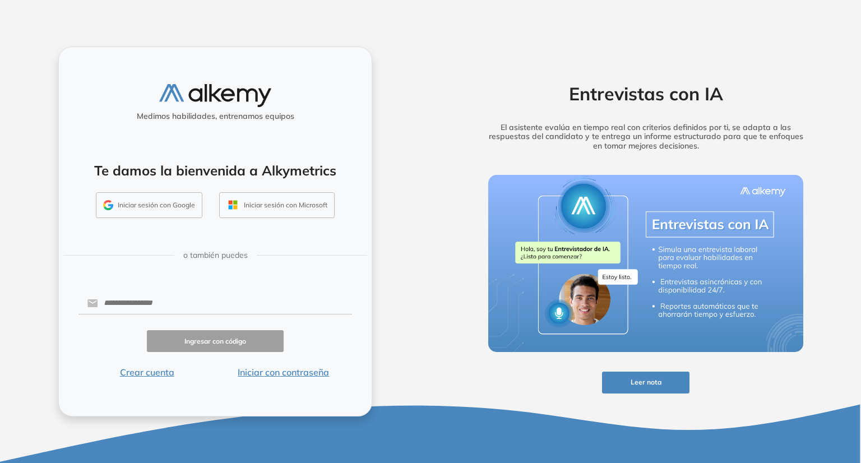 Image resolution: width=861 pixels, height=463 pixels. Describe the element at coordinates (215, 255) in the screenshot. I see `span: o también puedes` at that location.